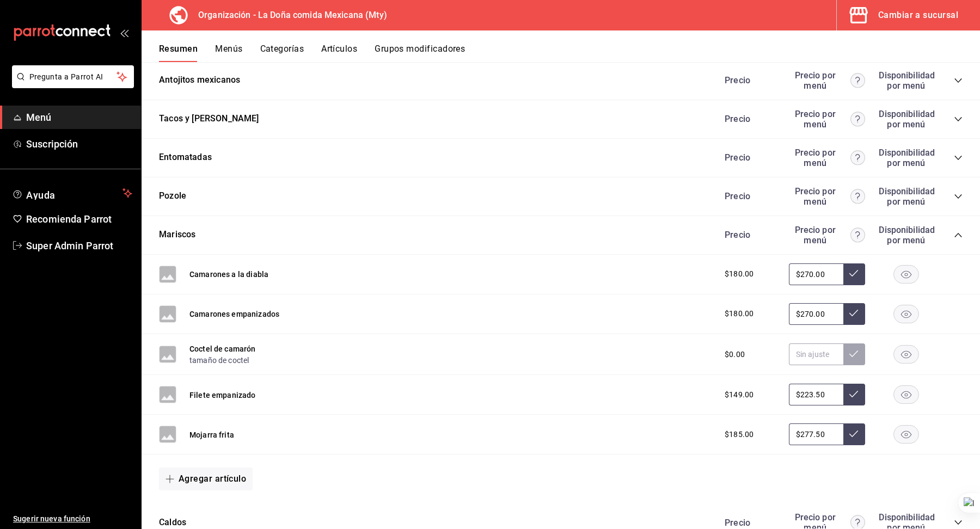 The image size is (980, 529). Describe the element at coordinates (282, 53) in the screenshot. I see `button: Categorías` at that location.